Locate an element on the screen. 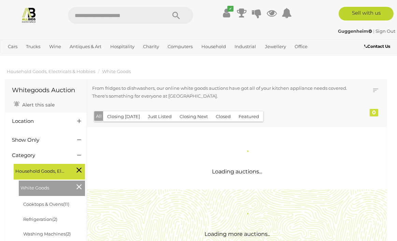 This screenshot has width=397, height=241. b: Contact Us is located at coordinates (377, 46).